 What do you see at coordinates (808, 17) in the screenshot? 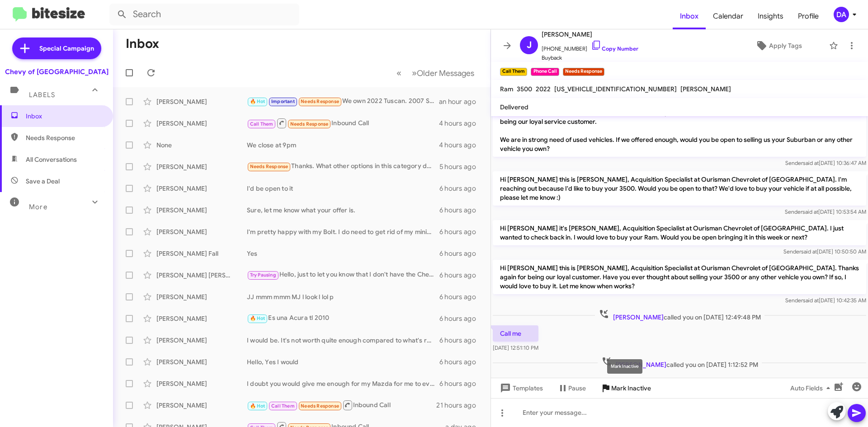
I see `span: Profile` at bounding box center [808, 17].